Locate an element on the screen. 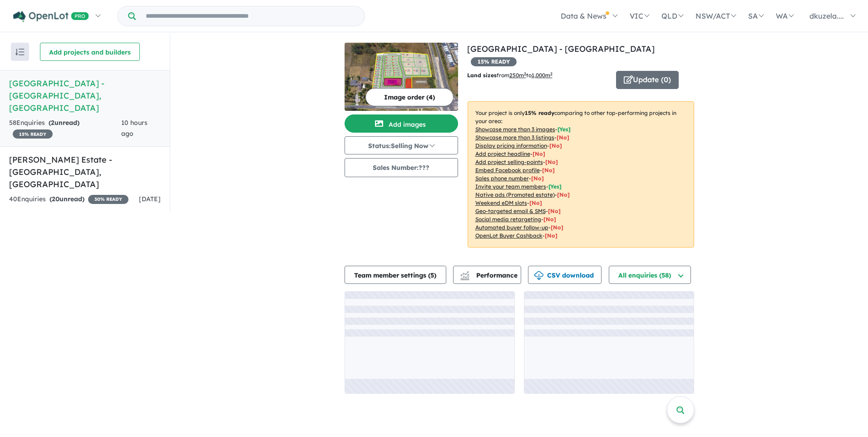 This screenshot has width=868, height=437. u: Automated buyer follow-up is located at coordinates (512, 227).